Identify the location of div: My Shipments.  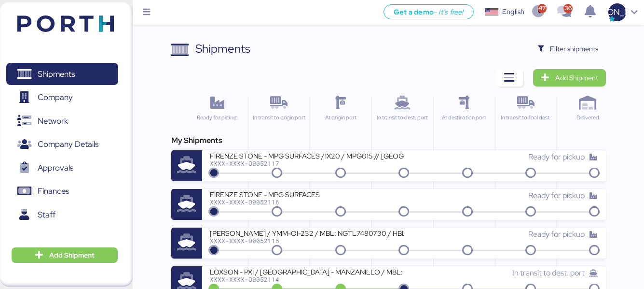
(388, 140).